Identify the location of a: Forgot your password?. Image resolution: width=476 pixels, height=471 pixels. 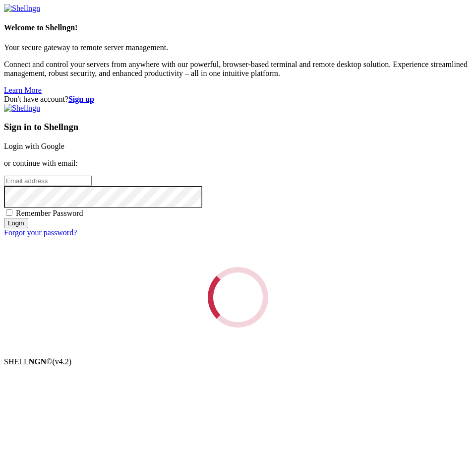
(40, 232).